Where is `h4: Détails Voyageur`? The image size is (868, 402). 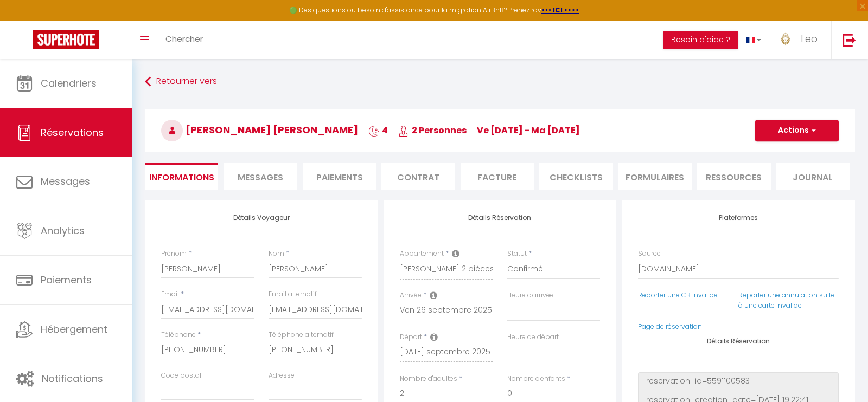 h4: Détails Voyageur is located at coordinates (261, 218).